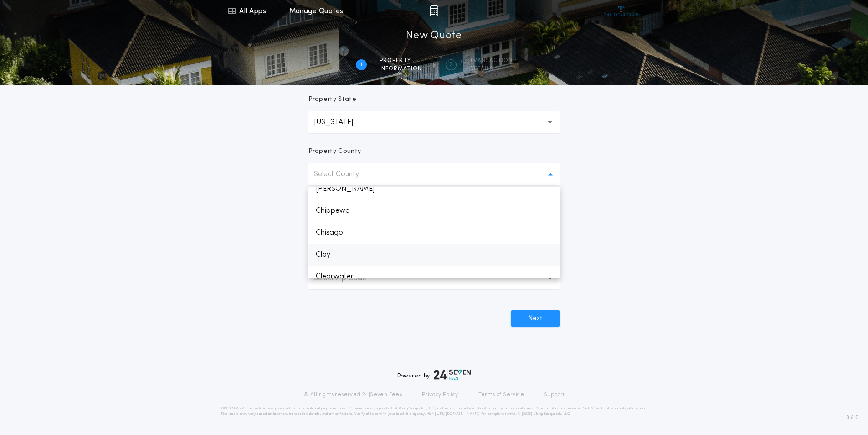  I want to click on p: DISCLAIMER: This estimate is provided for informational purposes only. 24|Seven Fees, a product o..., so click(435, 411).